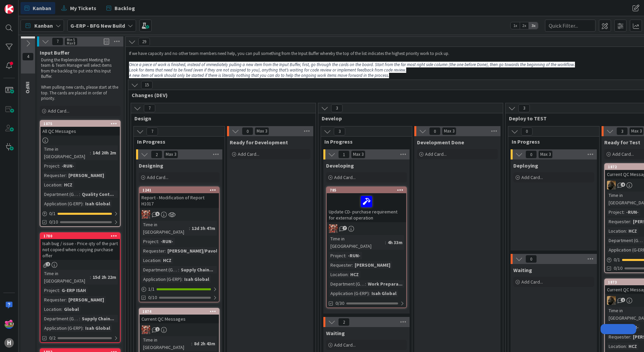 Image resolution: width=644 pixels, height=352 pixels. What do you see at coordinates (28, 57) in the screenshot?
I see `span: 4` at bounding box center [28, 57].